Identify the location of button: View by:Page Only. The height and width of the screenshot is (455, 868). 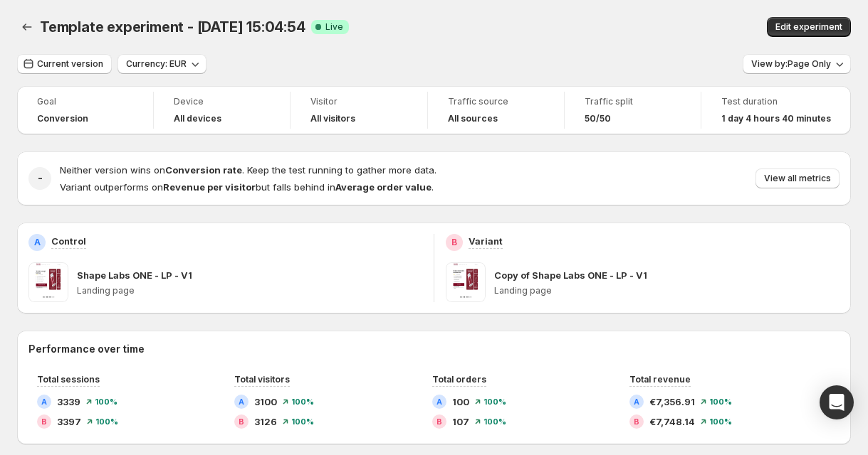
(797, 64).